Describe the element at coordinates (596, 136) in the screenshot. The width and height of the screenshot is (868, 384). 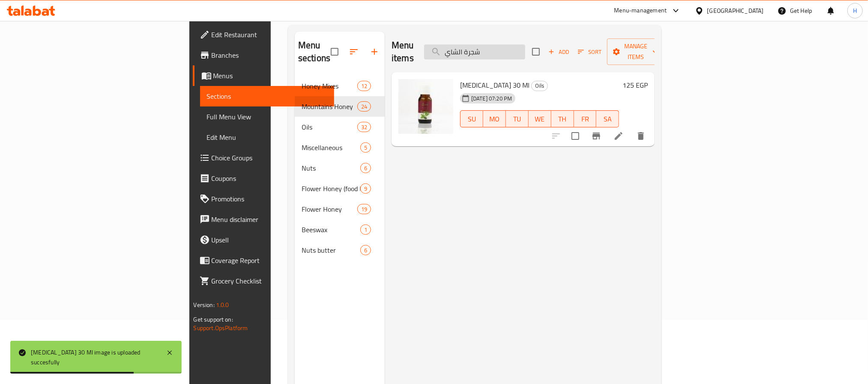
I see `button: Branch-specific-item` at that location.